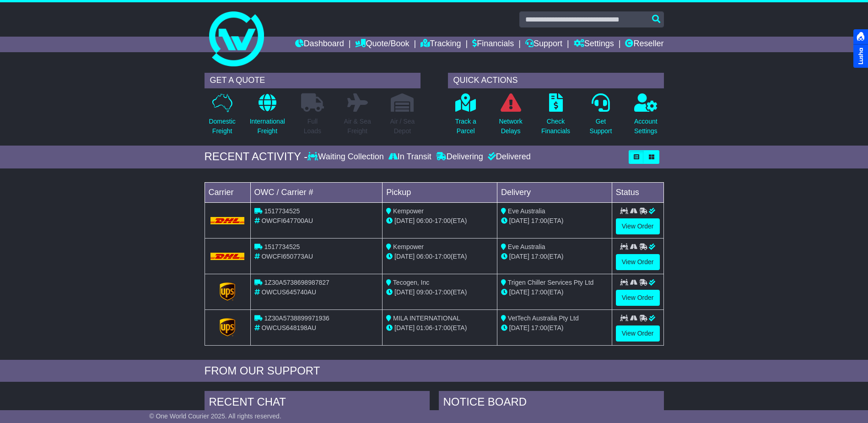  I want to click on a: Support, so click(544, 44).